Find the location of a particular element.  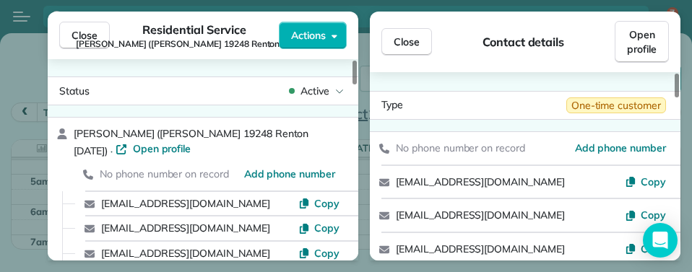

div: Open Intercom Messenger is located at coordinates (660, 240).